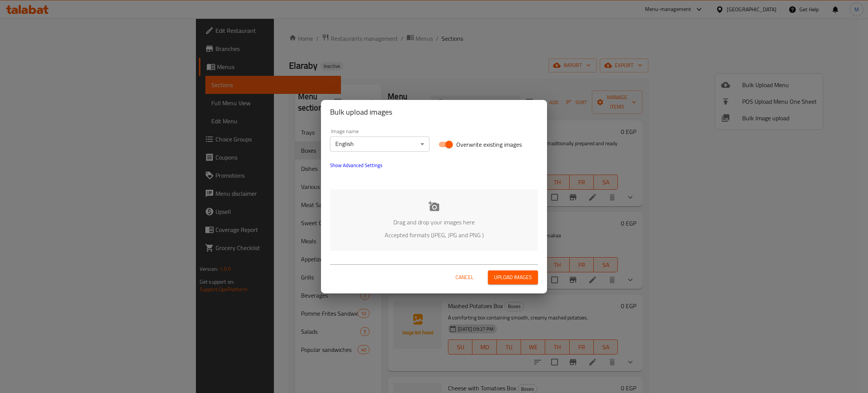 The image size is (868, 393). Describe the element at coordinates (512, 277) in the screenshot. I see `button: Upload images` at that location.